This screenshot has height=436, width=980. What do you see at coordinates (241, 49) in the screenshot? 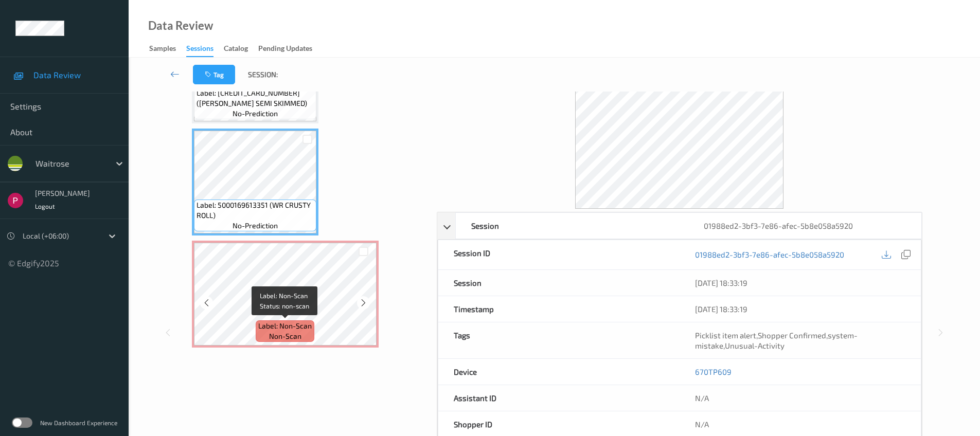
I see `a: Catalog` at bounding box center [241, 49].